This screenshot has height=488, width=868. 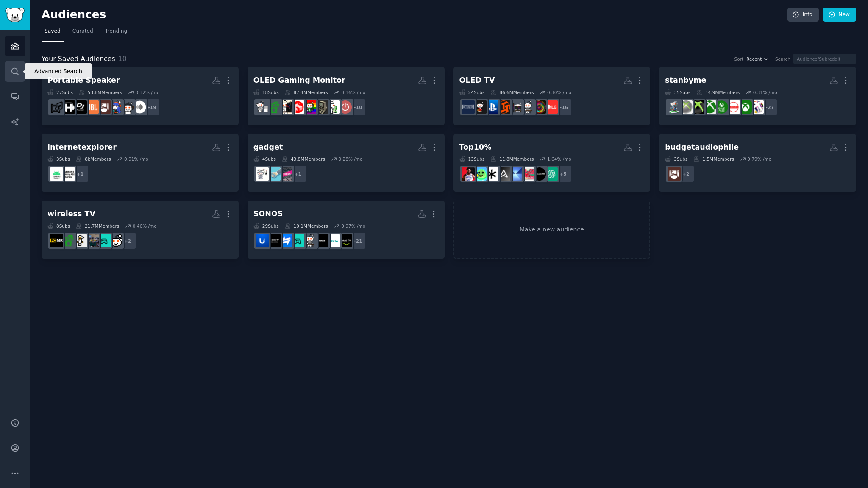 What do you see at coordinates (140, 230) in the screenshot?
I see `a: wireless TV8Subs21.7MMembers0.46% /mo+2gamecollectinggamingsetupsgameroomspcsetupbattlestationspc...` at bounding box center [140, 230].